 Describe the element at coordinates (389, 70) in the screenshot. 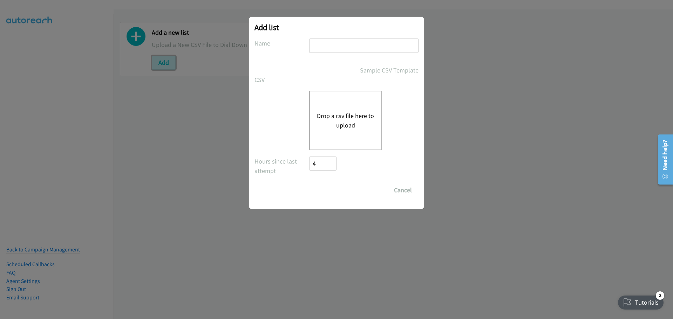

I see `a: Sample CSV Template` at that location.